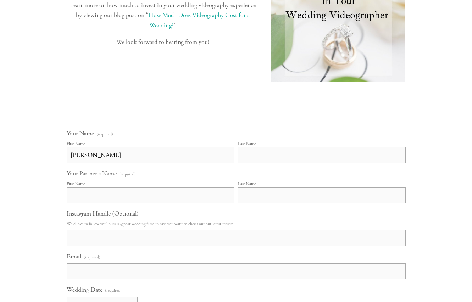 The image size is (472, 302). I want to click on span: Wedding Date, so click(84, 290).